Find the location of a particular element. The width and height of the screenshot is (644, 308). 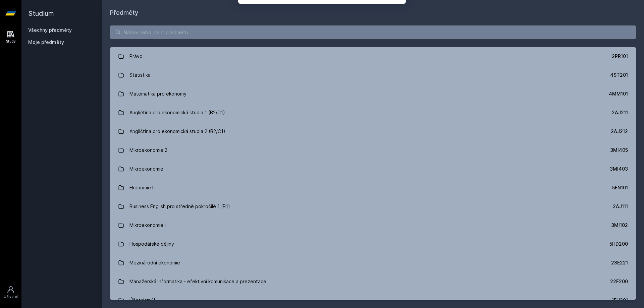

a: Hospodářské dějiny 5HD200 is located at coordinates (373, 244).